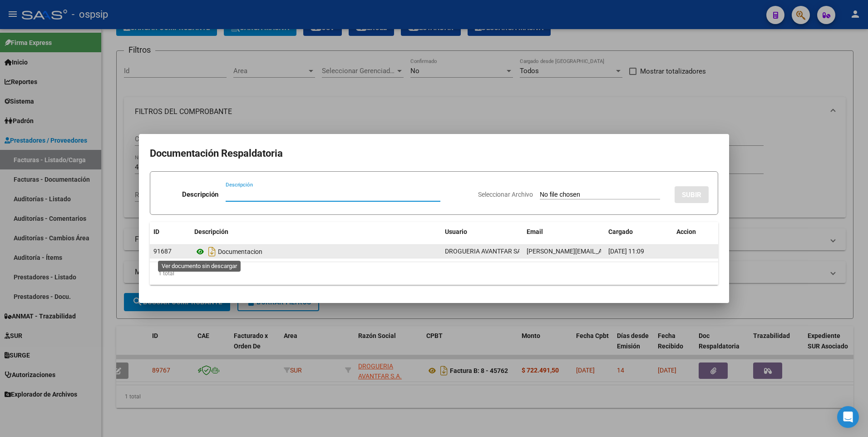 The height and width of the screenshot is (437, 868). What do you see at coordinates (163, 251) in the screenshot?
I see `span: 91687` at bounding box center [163, 251].